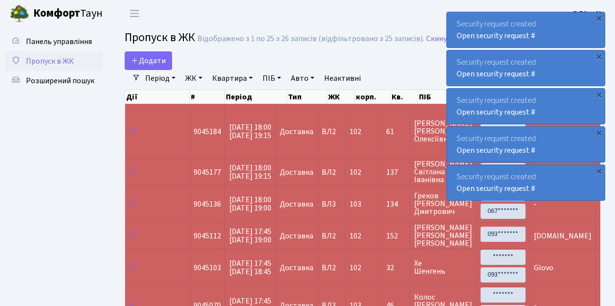 This screenshot has width=615, height=306. Describe the element at coordinates (256, 97) in the screenshot. I see `th: Період` at that location.